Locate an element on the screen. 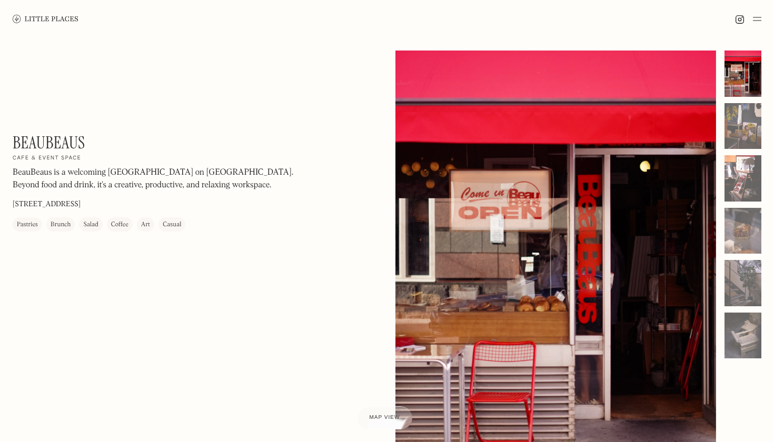 The height and width of the screenshot is (442, 774). span: Map view is located at coordinates (385, 417).